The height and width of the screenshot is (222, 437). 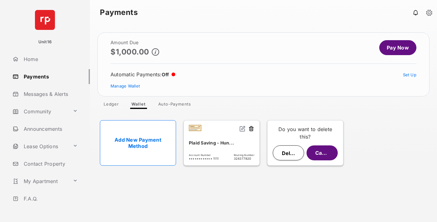 I want to click on a: Messages & Alerts, so click(x=50, y=94).